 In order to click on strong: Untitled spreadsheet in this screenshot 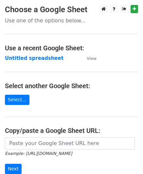, I will do `click(34, 58)`.